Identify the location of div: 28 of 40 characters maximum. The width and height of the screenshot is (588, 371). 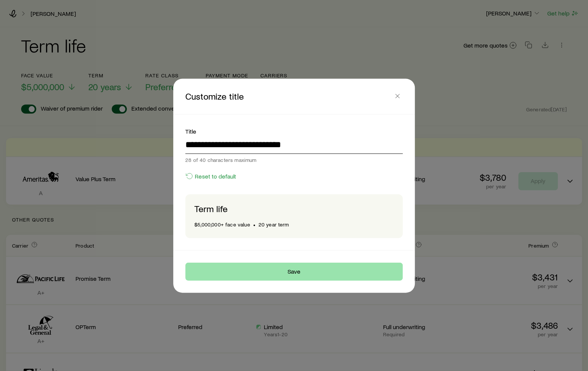
(294, 160).